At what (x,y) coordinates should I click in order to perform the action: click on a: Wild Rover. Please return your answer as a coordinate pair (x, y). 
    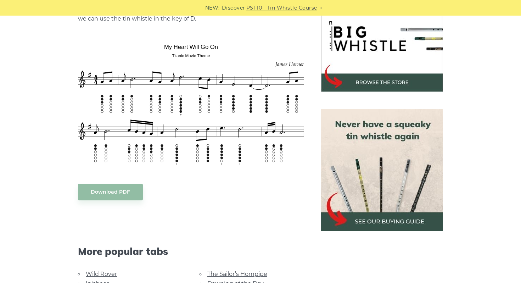
    Looking at the image, I should click on (101, 274).